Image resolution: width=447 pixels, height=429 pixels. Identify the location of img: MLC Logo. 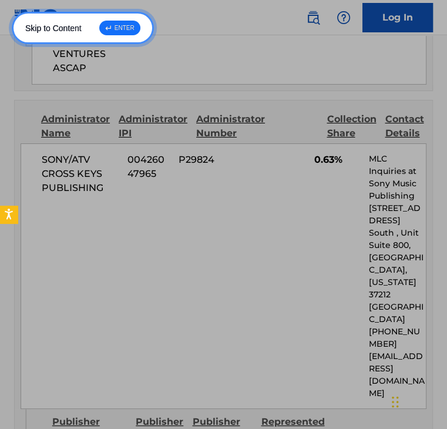
(36, 17).